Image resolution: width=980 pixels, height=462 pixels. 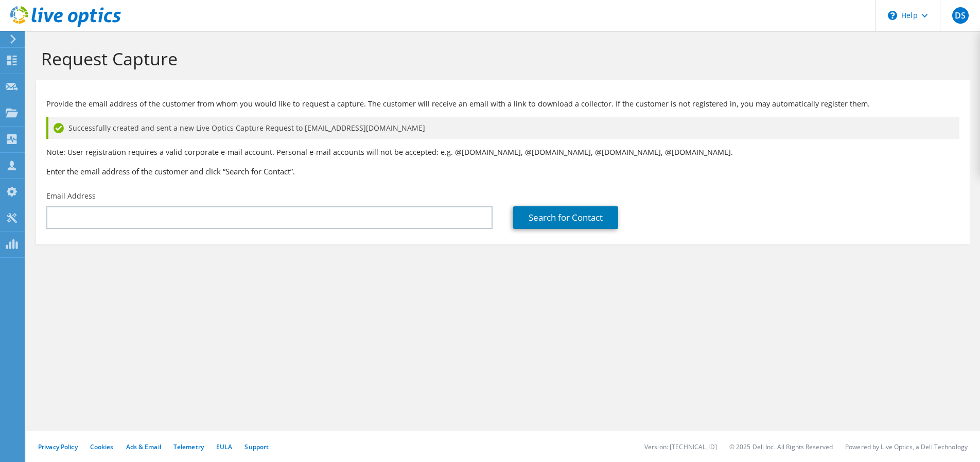 What do you see at coordinates (501, 59) in the screenshot?
I see `h1: Request Capture` at bounding box center [501, 59].